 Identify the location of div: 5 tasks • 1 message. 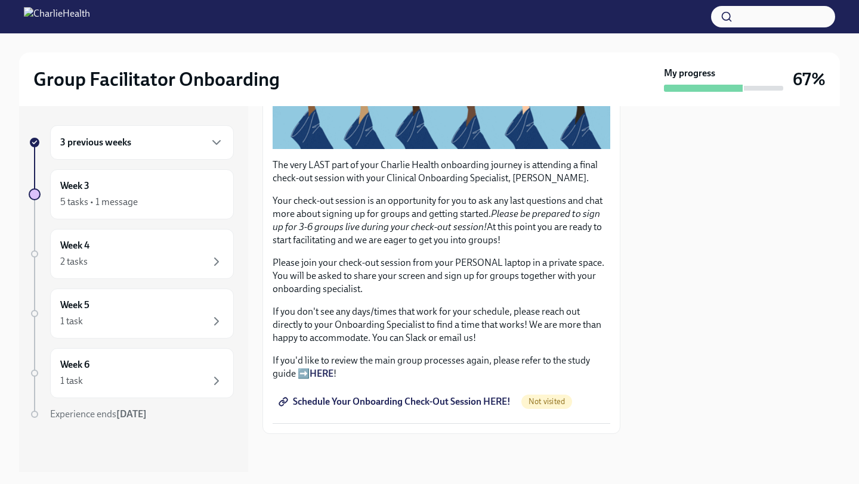
(99, 202).